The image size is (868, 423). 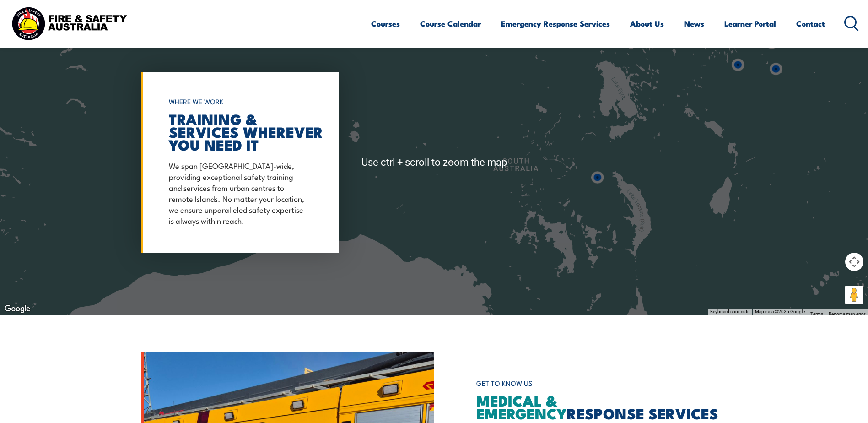 I want to click on a: About Us, so click(x=647, y=23).